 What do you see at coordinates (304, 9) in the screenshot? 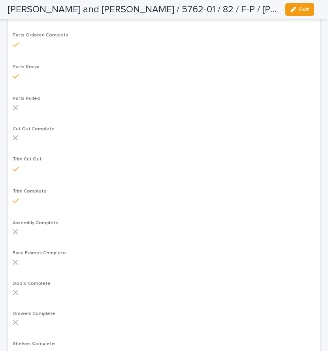
I see `span: Edit` at bounding box center [304, 9].